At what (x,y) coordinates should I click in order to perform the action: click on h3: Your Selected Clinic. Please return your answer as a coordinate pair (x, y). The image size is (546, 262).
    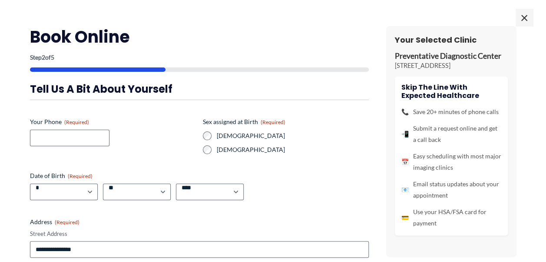
    Looking at the image, I should click on (451, 40).